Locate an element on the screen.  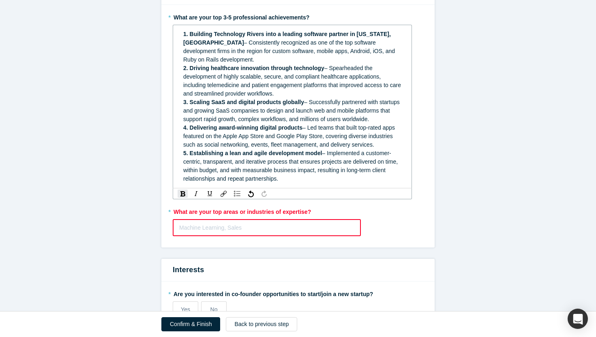
span: 2. Driving healthcare innovation through technology is located at coordinates (254, 68).